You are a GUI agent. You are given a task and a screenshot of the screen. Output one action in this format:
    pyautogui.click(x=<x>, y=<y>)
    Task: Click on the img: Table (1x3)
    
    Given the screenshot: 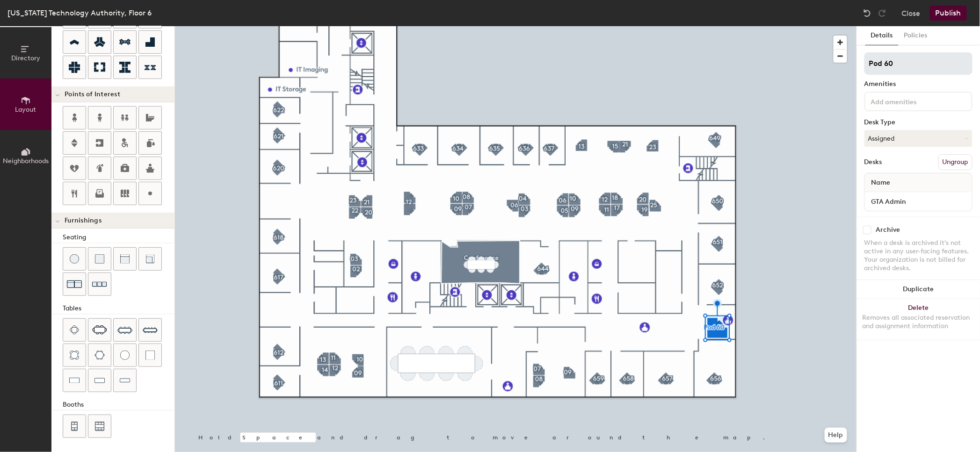 What is the action you would take?
    pyautogui.click(x=100, y=381)
    